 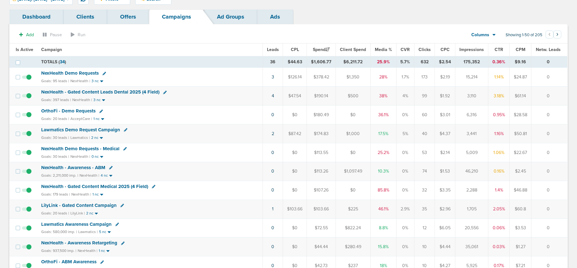 What do you see at coordinates (321, 171) in the screenshot?
I see `td: $113.26` at bounding box center [321, 171].